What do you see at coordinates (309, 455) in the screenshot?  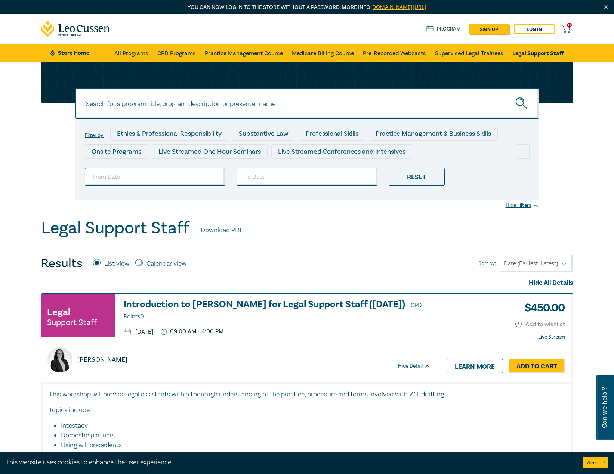 I see `li: Common drafting practices` at bounding box center [309, 455].